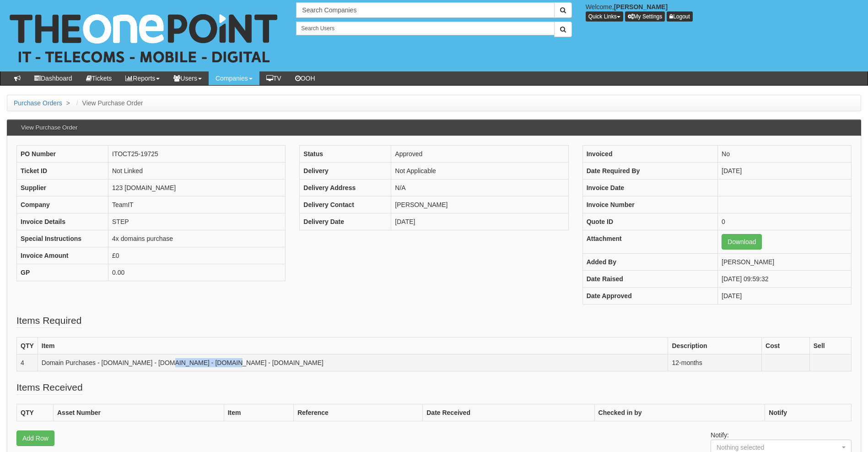 The width and height of the screenshot is (868, 452). I want to click on th: Invoice Amount, so click(63, 256).